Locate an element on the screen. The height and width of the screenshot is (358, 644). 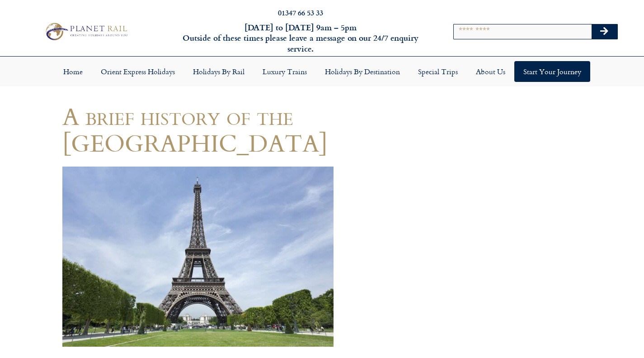
a: Luxury Trains is located at coordinates (285, 72).